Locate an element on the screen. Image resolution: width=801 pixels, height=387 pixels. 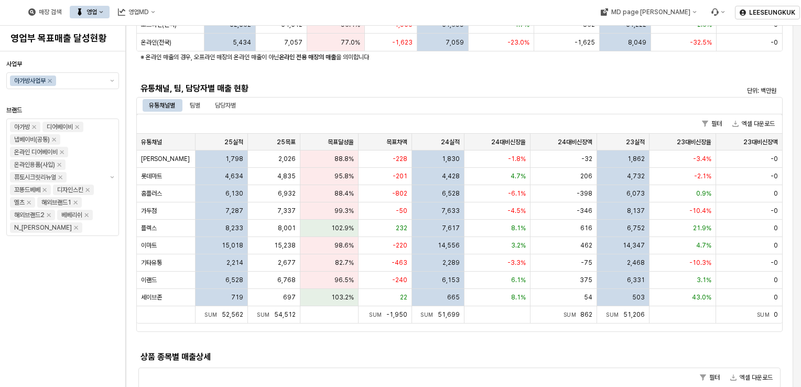
div: 팀별 is located at coordinates (195, 105).